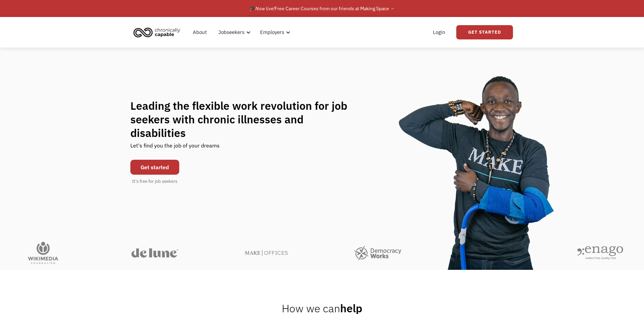 This screenshot has width=644, height=314. I want to click on h1: Leading the flexible work revolution for job seekers with chronic illnesses and disabilities, so click(246, 119).